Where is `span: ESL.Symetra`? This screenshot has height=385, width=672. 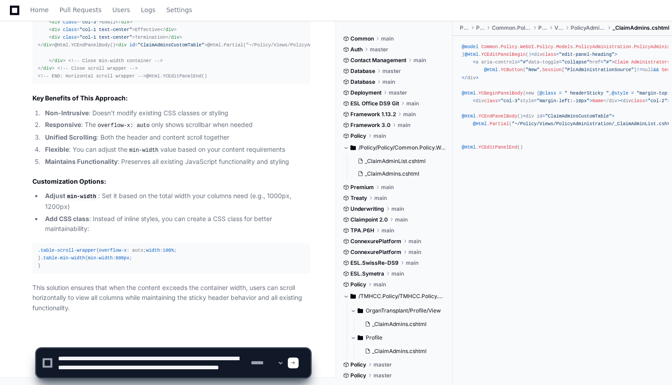 span: ESL.Symetra is located at coordinates (367, 274).